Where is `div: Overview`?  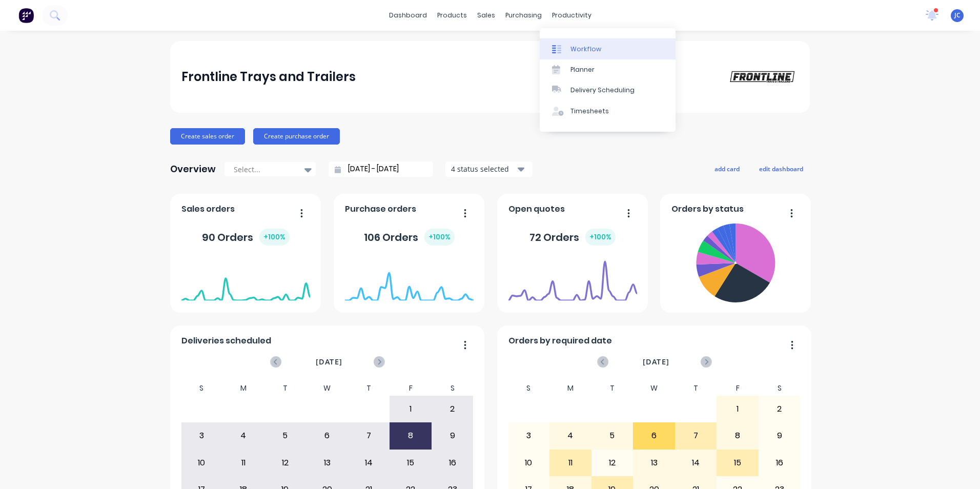
div: Overview is located at coordinates (193, 169).